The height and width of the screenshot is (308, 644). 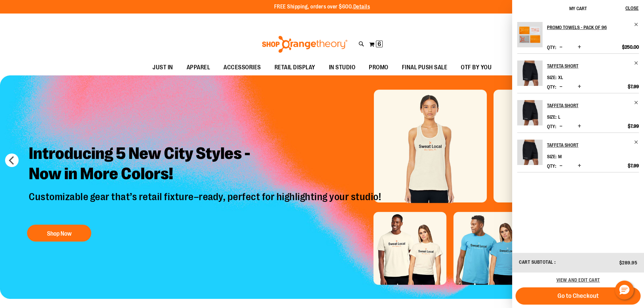 I want to click on h2: Promo Towels - Pack of 96, so click(x=588, y=27).